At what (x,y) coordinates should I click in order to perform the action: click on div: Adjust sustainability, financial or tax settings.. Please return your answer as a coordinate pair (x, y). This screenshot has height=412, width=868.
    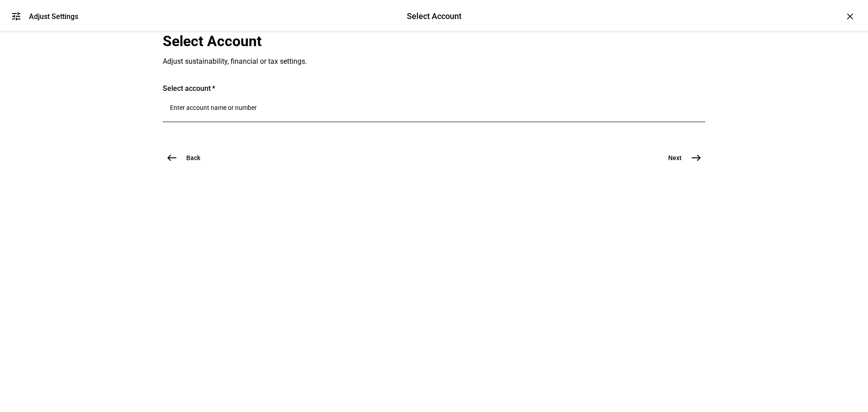
    Looking at the image, I should click on (366, 61).